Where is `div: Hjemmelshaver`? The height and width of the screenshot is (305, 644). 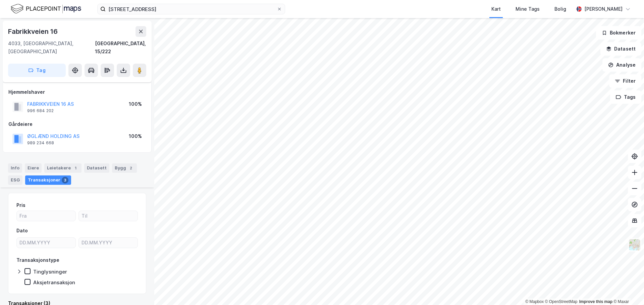 div: Hjemmelshaver is located at coordinates (77, 92).